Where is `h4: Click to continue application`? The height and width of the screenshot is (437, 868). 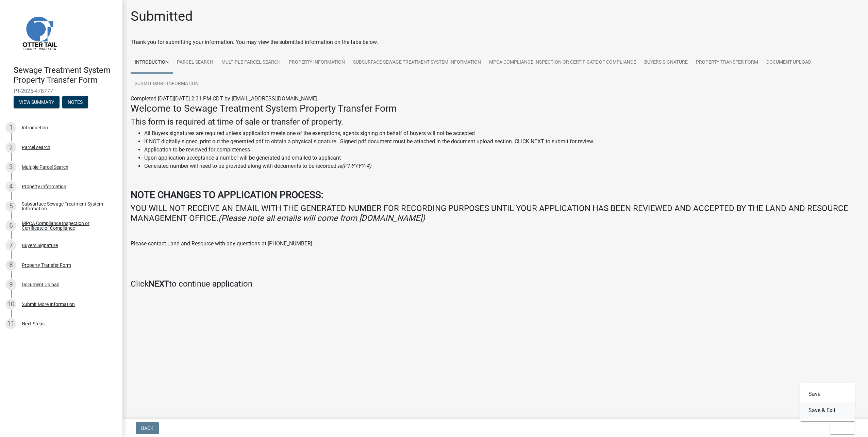
h4: Click to continue application is located at coordinates (495, 283).